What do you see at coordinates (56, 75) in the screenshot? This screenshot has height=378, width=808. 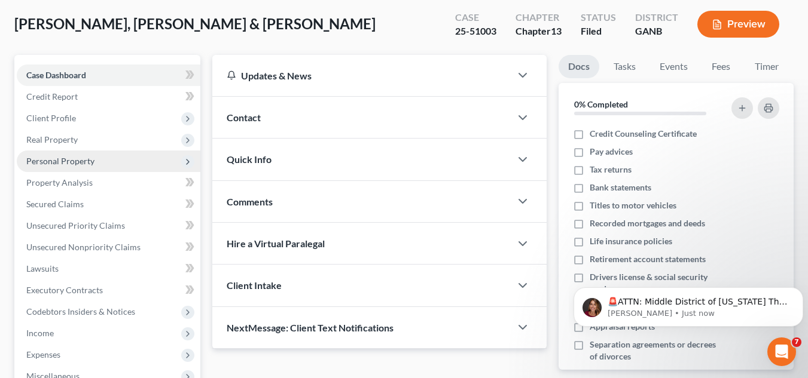 I see `span: Case Dashboard` at bounding box center [56, 75].